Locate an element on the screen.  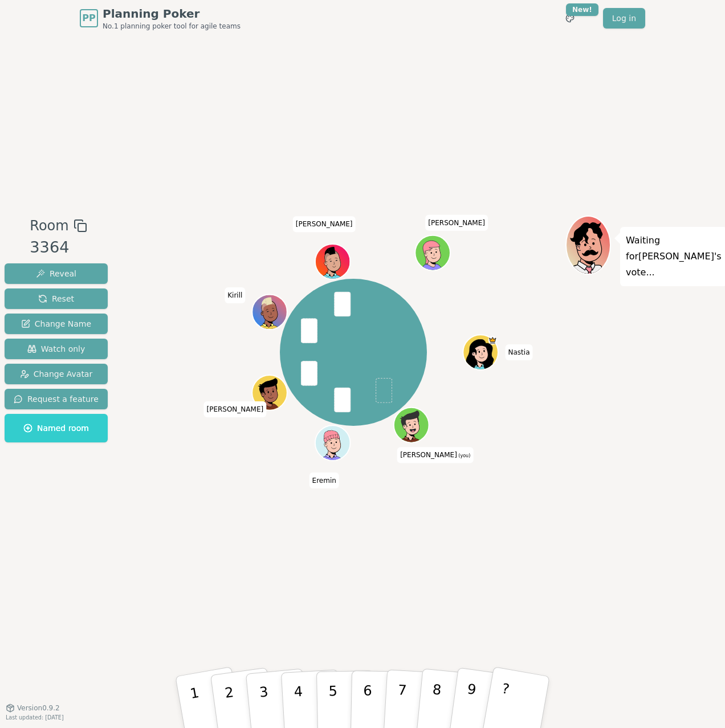
span: PP is located at coordinates (88, 19).